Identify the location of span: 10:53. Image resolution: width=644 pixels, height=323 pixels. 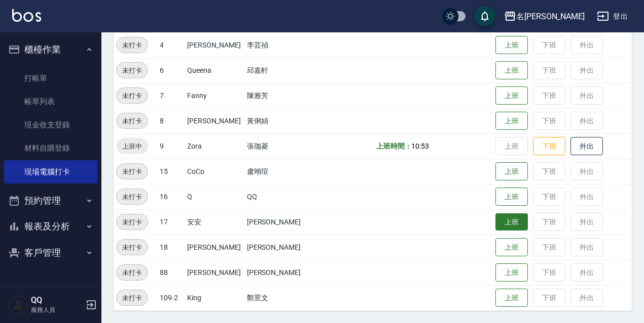
(420, 147).